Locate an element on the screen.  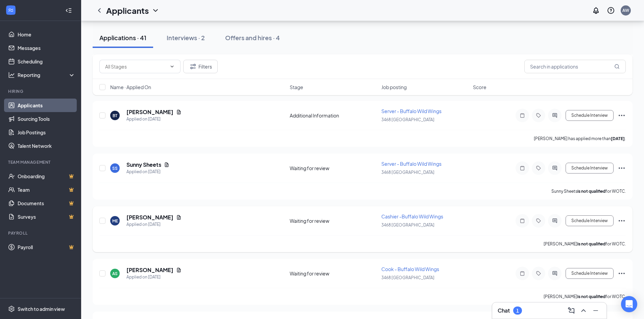
div: SS is located at coordinates (115, 168).